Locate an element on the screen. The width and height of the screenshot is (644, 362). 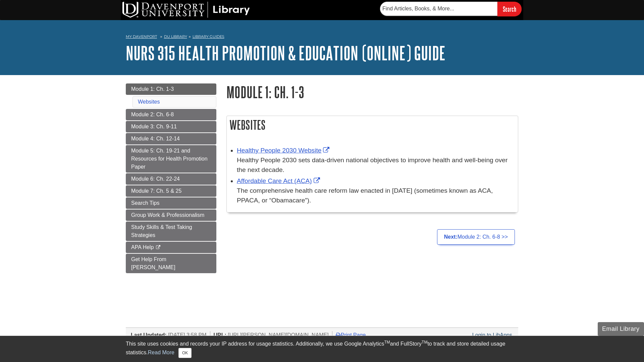
div: Healthy People 2030 sets data-driven national objectives to improve health and well-being over th... is located at coordinates (375, 165).